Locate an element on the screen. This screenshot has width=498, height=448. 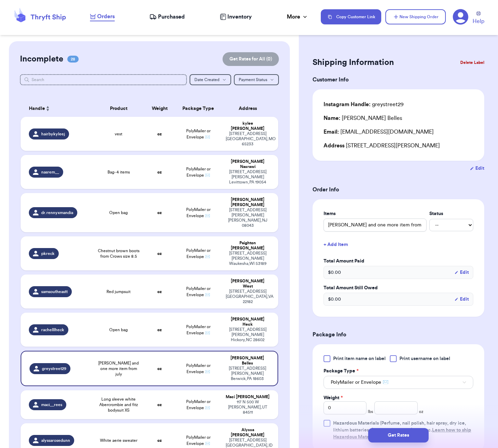
button: + Add Item is located at coordinates (398, 245).